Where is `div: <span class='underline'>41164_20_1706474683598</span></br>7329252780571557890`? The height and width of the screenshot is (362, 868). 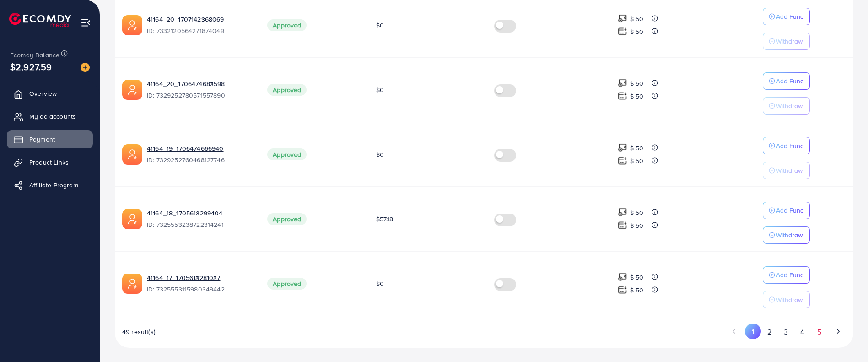 div: <span class='underline'>41164_20_1706474683598</span></br>7329252780571557890 is located at coordinates (200, 90).